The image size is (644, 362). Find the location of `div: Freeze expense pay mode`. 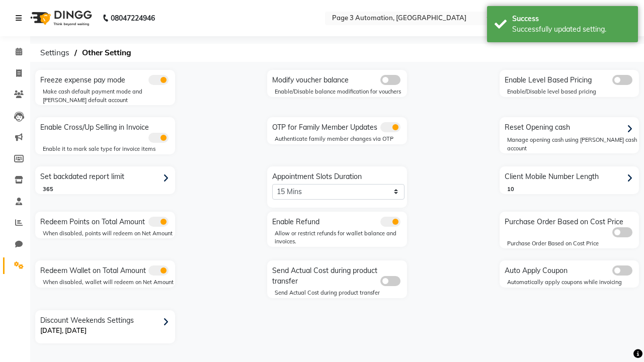

div: Freeze expense pay mode is located at coordinates (106, 79).